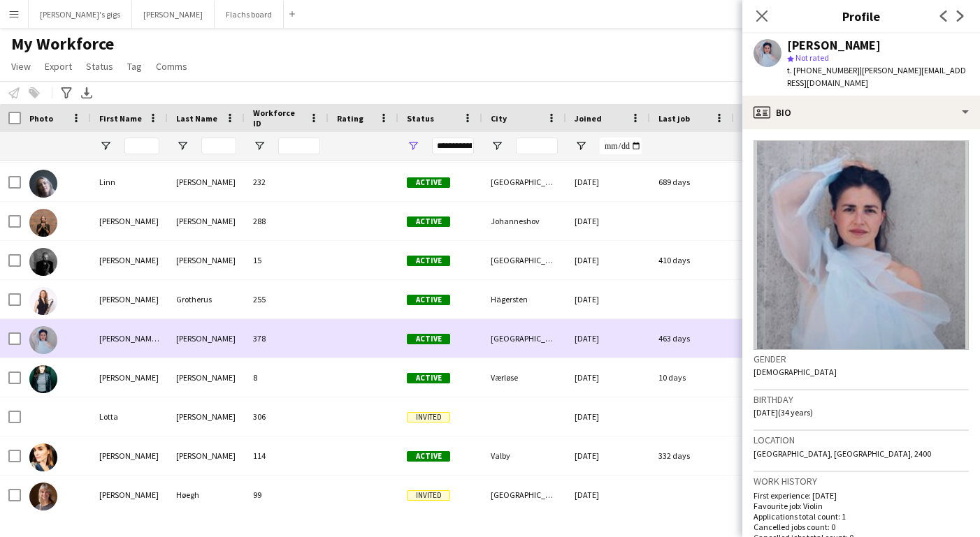  What do you see at coordinates (171, 66) in the screenshot?
I see `a: Comms` at bounding box center [171, 66].